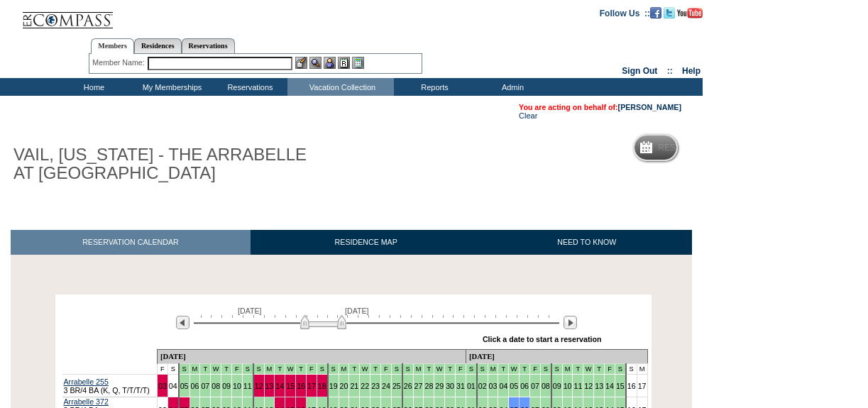  Describe the element at coordinates (670, 13) in the screenshot. I see `img: Follow us on Twitter` at that location.